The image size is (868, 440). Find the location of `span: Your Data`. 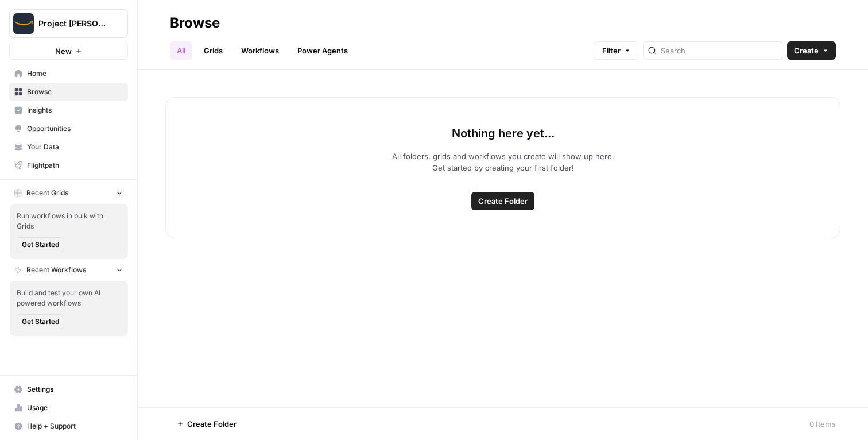

span: Your Data is located at coordinates (74, 147).